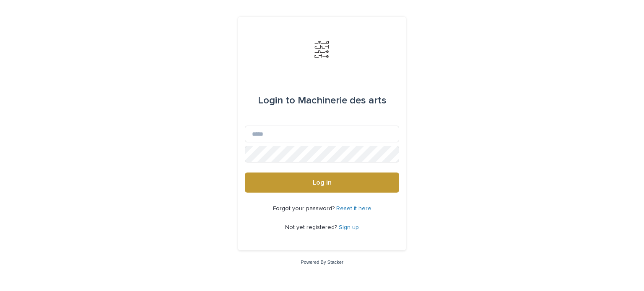  Describe the element at coordinates (312, 227) in the screenshot. I see `span: Not yet registered?` at that location.